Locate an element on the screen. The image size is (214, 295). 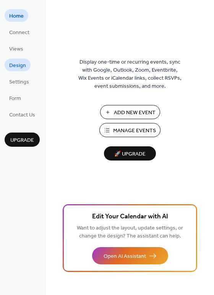
span: Design is located at coordinates (18, 65).